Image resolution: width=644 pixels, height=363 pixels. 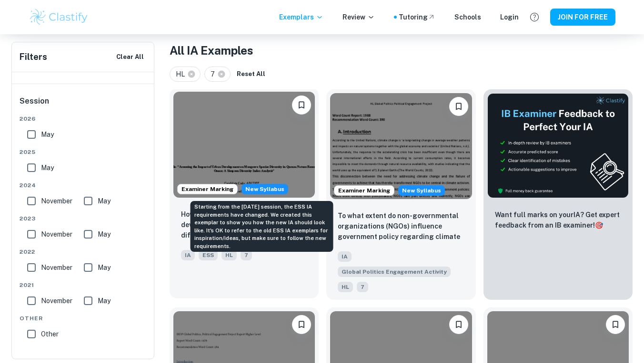 I want to click on span: 2025, so click(x=84, y=153).